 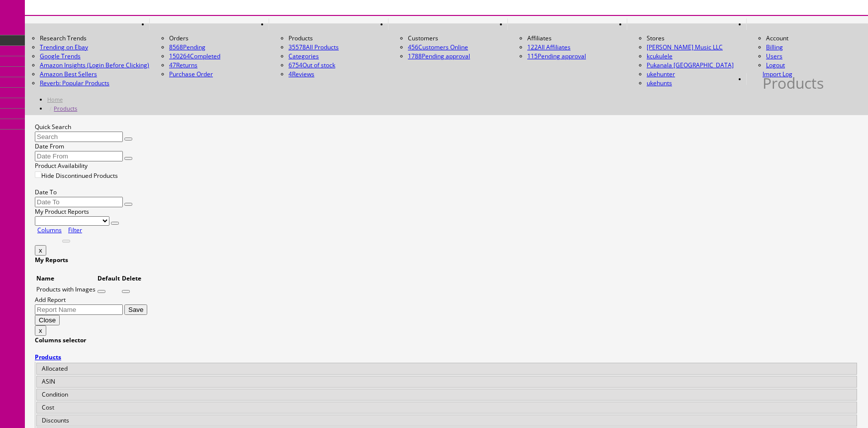 I want to click on h1: Products, so click(x=793, y=83).